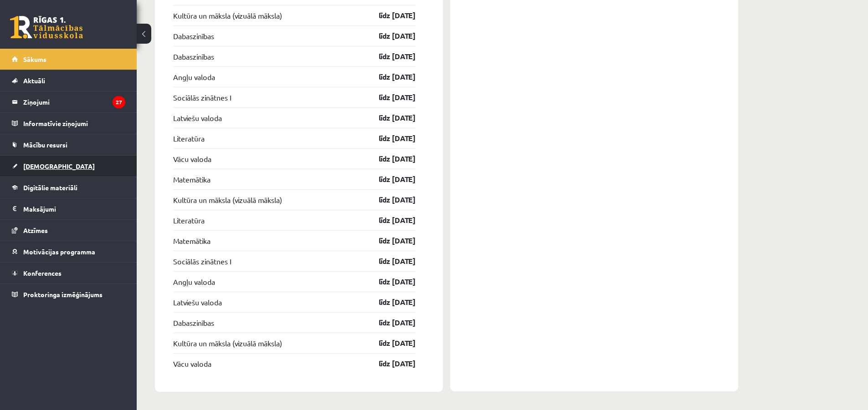  I want to click on span: Aktuāli, so click(34, 81).